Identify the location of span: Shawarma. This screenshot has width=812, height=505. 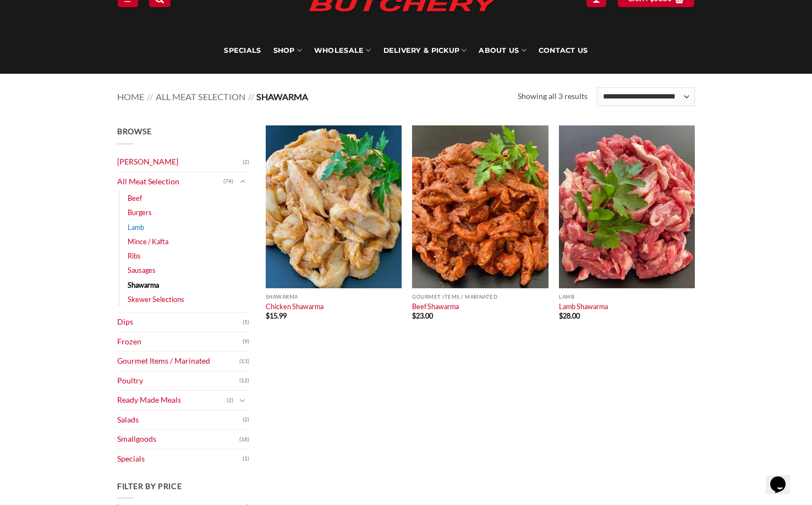
(282, 96).